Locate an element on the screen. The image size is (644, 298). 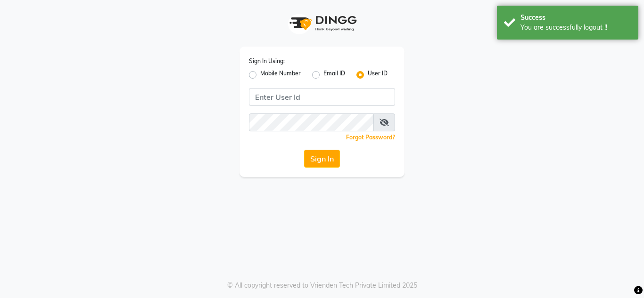
label: Email ID is located at coordinates (334, 75).